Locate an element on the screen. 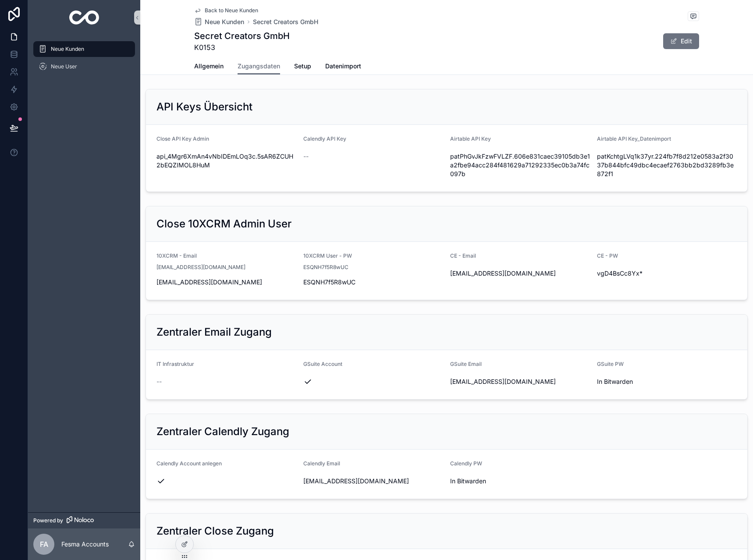 The width and height of the screenshot is (753, 560). span: GSuite Email is located at coordinates (466, 363).